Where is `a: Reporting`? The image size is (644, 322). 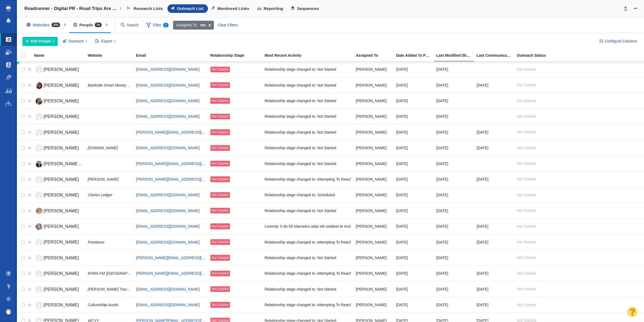 a: Reporting is located at coordinates (271, 9).